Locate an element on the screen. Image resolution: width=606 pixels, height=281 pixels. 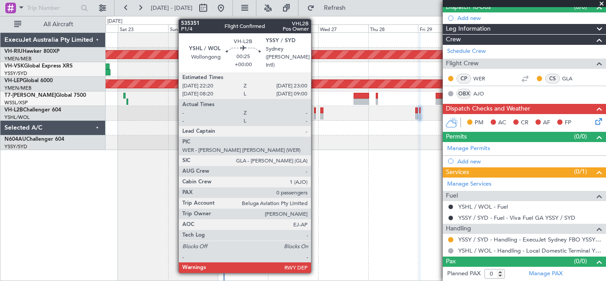
div: Sat 23 is located at coordinates (143, 28).